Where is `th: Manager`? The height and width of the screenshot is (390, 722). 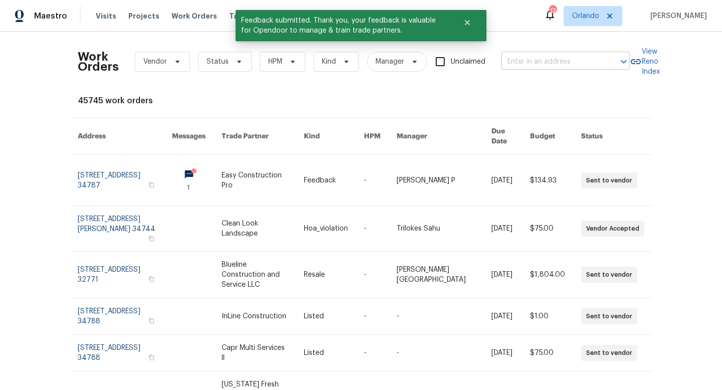
th: Manager is located at coordinates (436, 136).